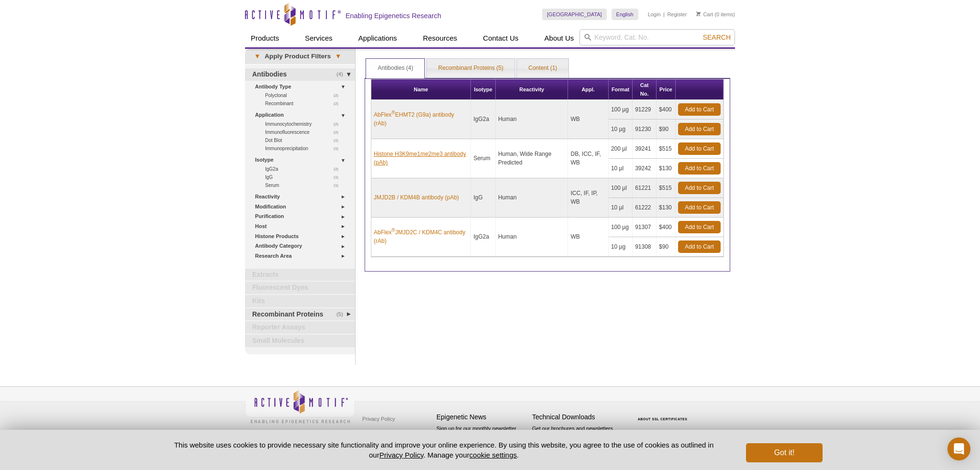 This screenshot has height=470, width=980. What do you see at coordinates (704, 15) in the screenshot?
I see `a: Cart` at bounding box center [704, 15].